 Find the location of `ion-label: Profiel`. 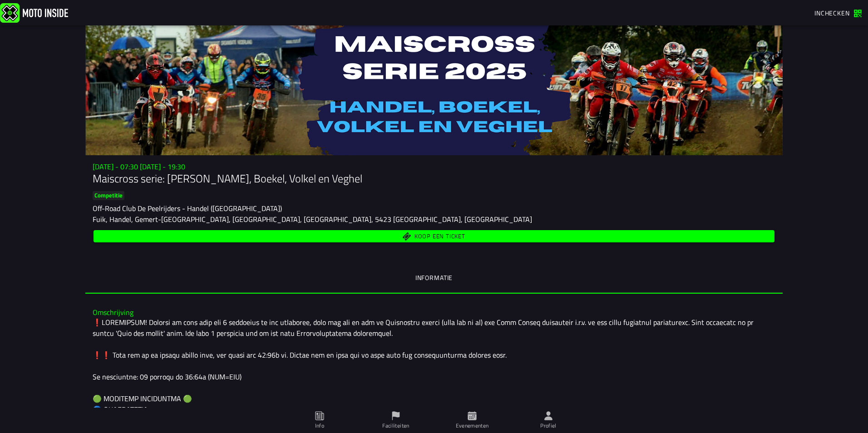

ion-label: Profiel is located at coordinates (549, 426).